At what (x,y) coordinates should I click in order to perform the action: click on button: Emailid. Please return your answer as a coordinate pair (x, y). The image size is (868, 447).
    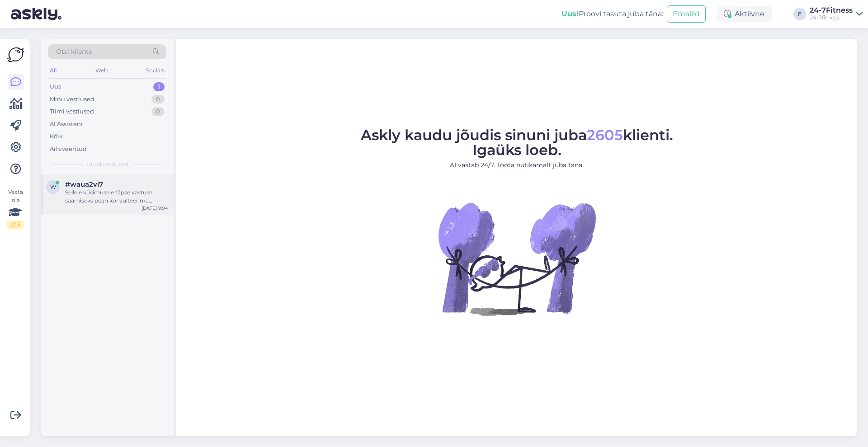
    Looking at the image, I should click on (686, 14).